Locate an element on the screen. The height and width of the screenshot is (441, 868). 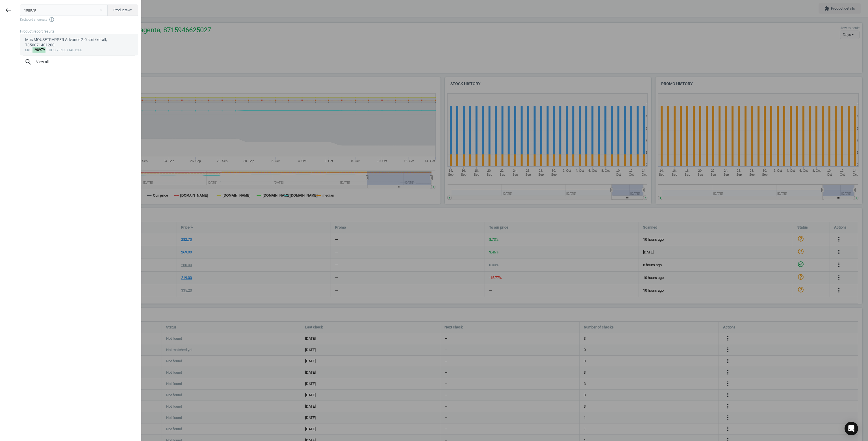
i: search is located at coordinates (28, 62).